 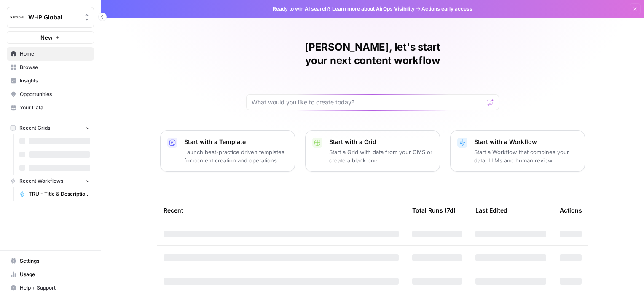 I want to click on p: Start with a Workflow, so click(x=526, y=142).